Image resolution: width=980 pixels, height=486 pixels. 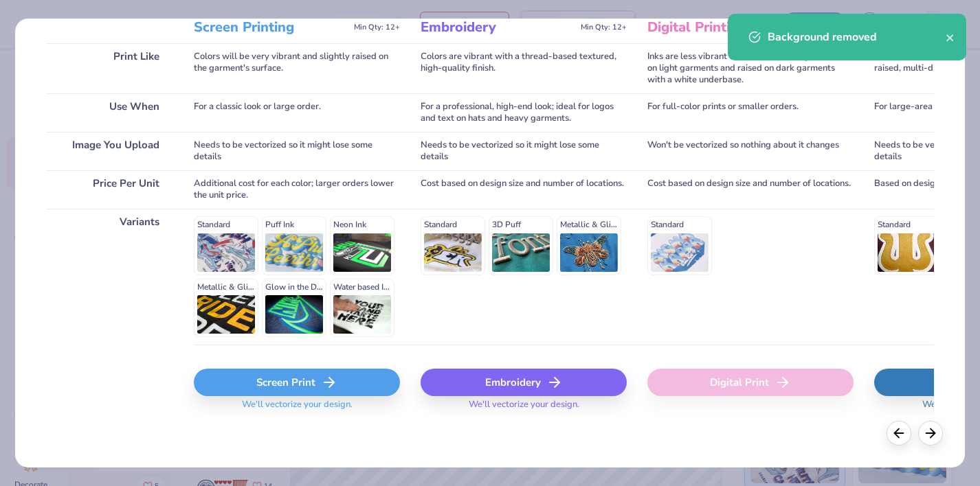 I want to click on div: Colors are vibrant with a thread-based textured, high-quality finish., so click(x=524, y=68).